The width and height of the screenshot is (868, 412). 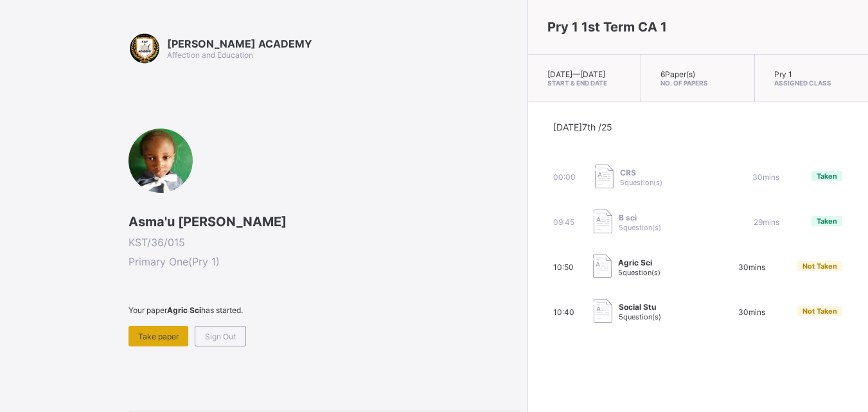 I want to click on span: 10:50, so click(x=563, y=267).